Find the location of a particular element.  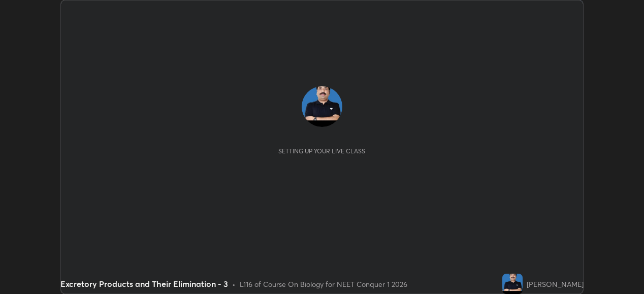

div: L116 of Course On Biology for NEET Conquer 1 2026 is located at coordinates (323, 284).